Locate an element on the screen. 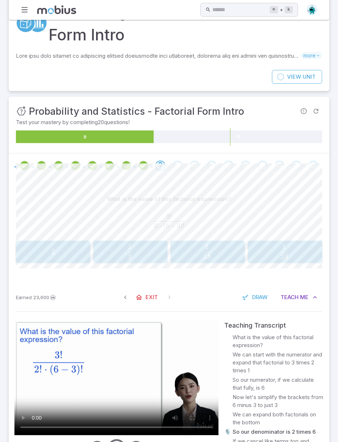 This screenshot has width=338, height=442. div: Teaching Transcript is located at coordinates (274, 326).